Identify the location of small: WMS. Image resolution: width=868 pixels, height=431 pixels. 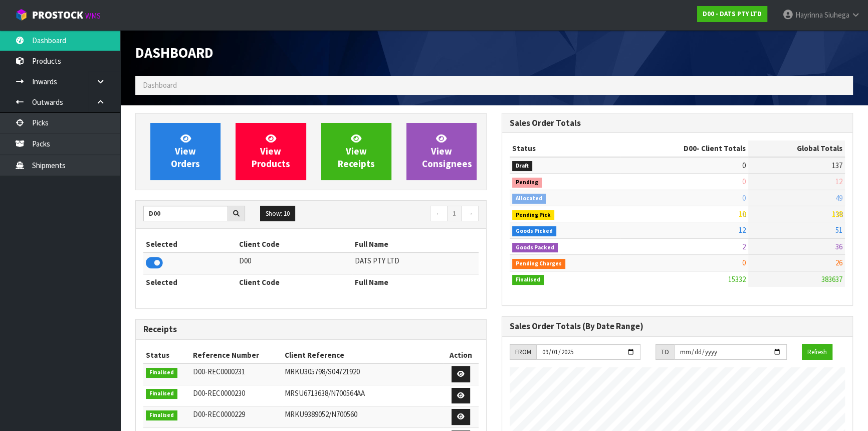
(93, 16).